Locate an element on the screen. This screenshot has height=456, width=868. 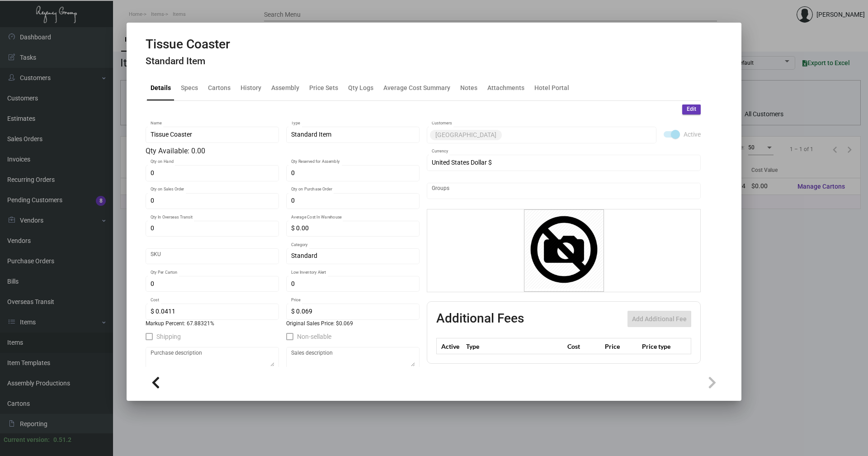
h4: Standard Item is located at coordinates (188, 61).